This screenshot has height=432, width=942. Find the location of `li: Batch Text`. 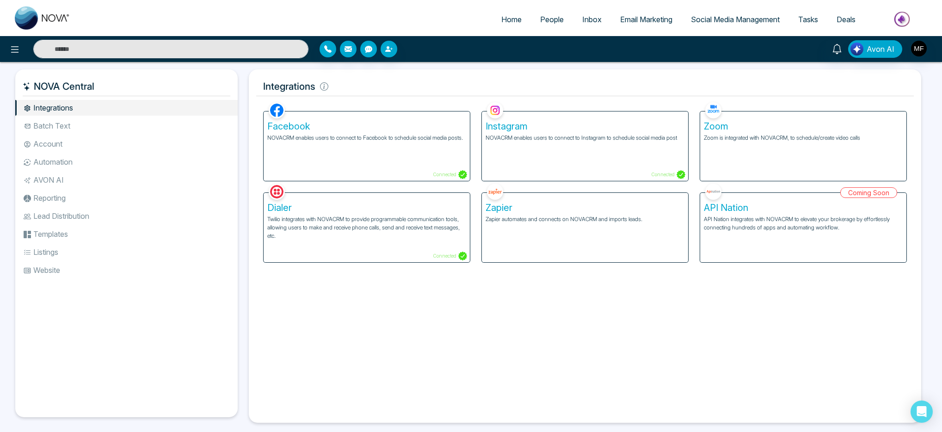

li: Batch Text is located at coordinates (126, 126).